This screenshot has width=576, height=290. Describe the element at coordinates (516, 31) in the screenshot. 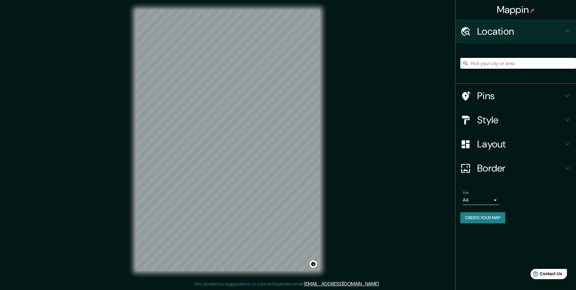

I see `div: Location` at that location.